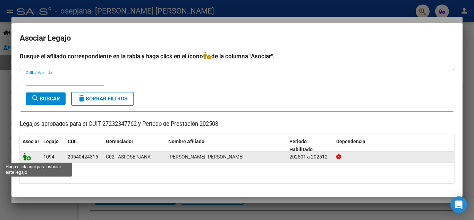  I want to click on p: Legajos aprobados para el CUIT 27232347762 y Período de Prestación 202508, so click(237, 124).